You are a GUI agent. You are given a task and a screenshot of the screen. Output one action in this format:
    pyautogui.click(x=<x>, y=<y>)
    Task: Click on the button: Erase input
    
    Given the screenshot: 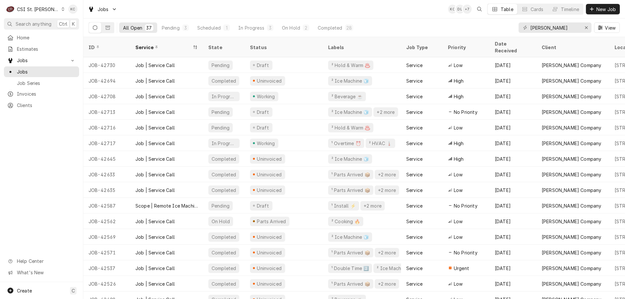 What is the action you would take?
    pyautogui.click(x=587, y=28)
    